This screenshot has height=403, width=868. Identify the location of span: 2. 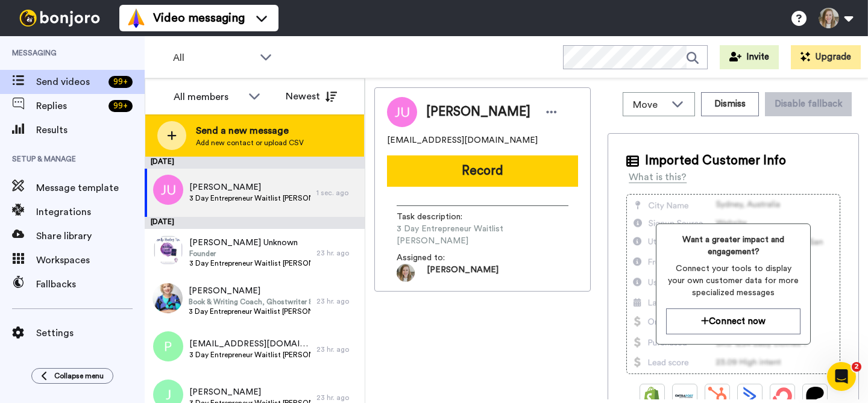
(857, 367).